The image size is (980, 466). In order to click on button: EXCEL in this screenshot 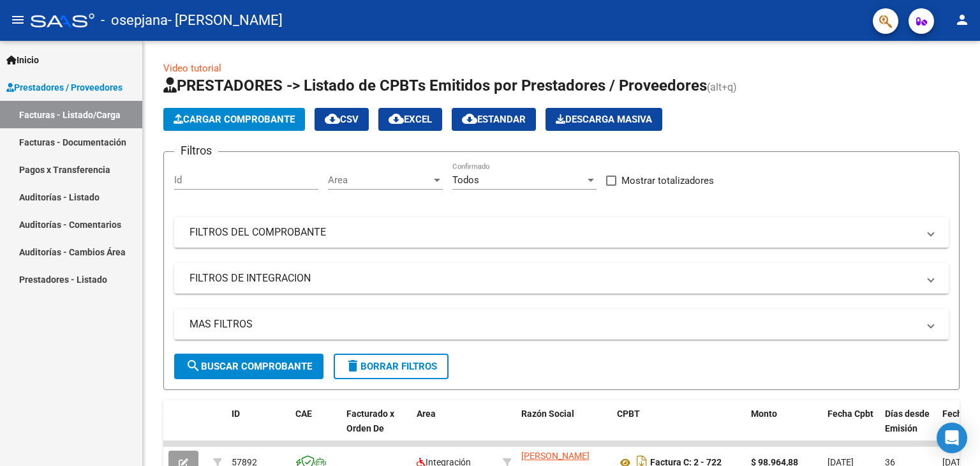, I will do `click(410, 119)`.